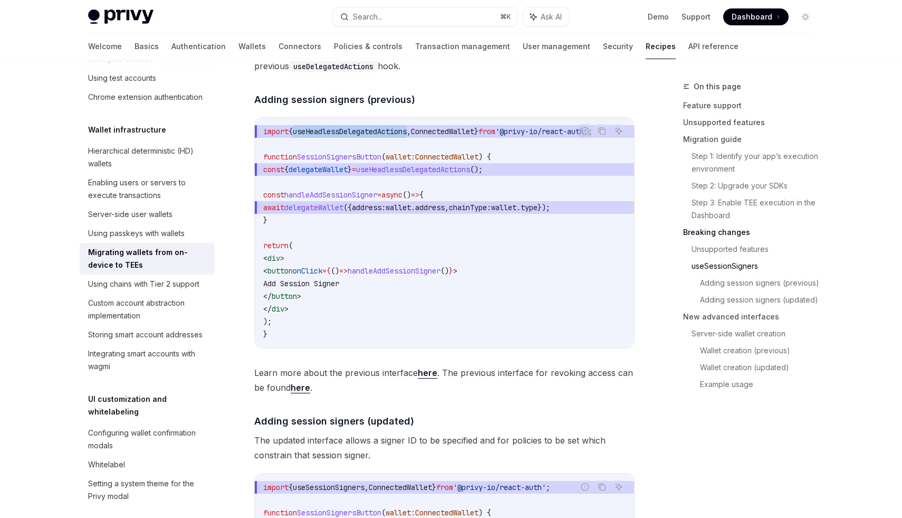 This screenshot has height=518, width=902. What do you see at coordinates (368, 17) in the screenshot?
I see `div: Search...` at bounding box center [368, 17].